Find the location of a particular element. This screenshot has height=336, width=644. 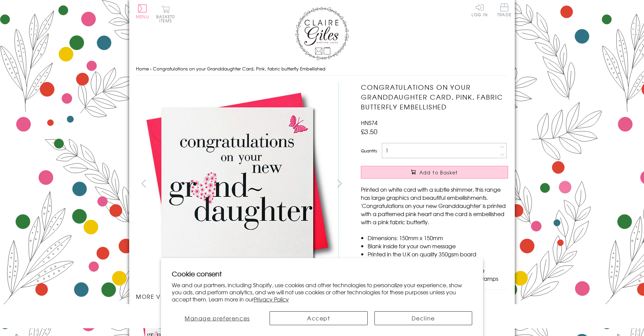

button: next is located at coordinates (340, 183).